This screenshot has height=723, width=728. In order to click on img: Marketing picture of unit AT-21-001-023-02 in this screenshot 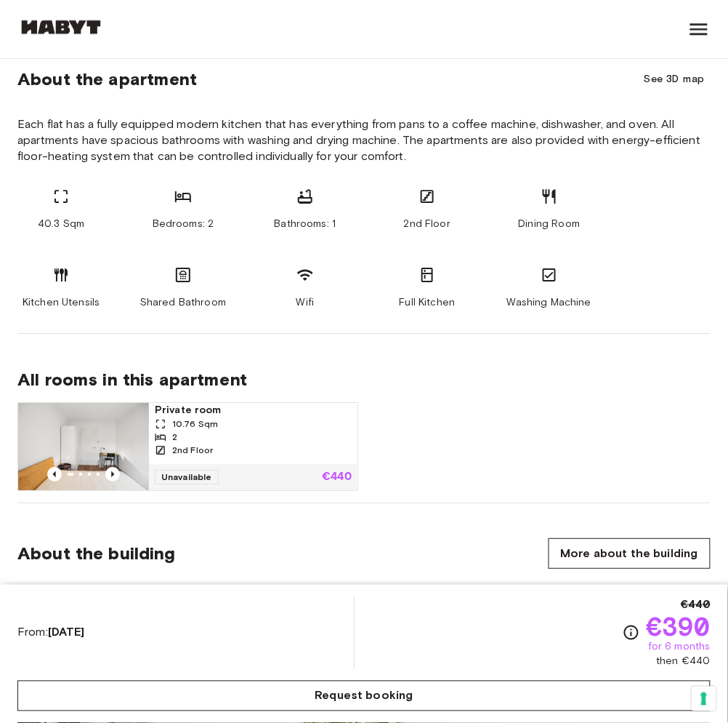, I will do `click(83, 447)`.